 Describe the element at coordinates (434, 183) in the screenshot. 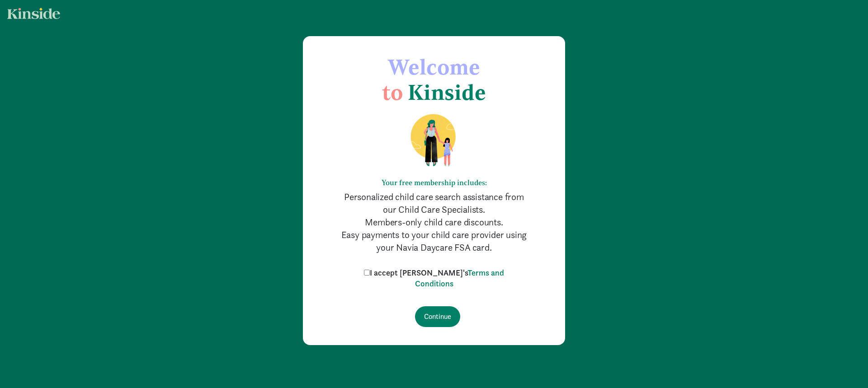

I see `h6: Your free membership includes:` at that location.